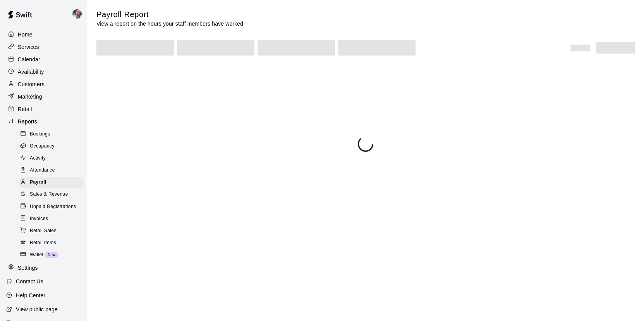  Describe the element at coordinates (51, 134) in the screenshot. I see `div: Bookings` at that location.